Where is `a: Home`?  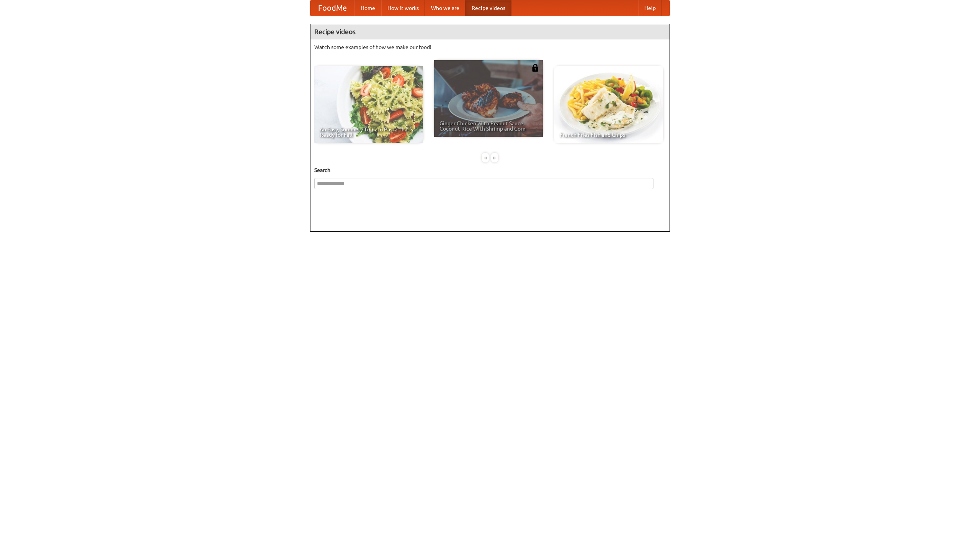 a: Home is located at coordinates (368, 8).